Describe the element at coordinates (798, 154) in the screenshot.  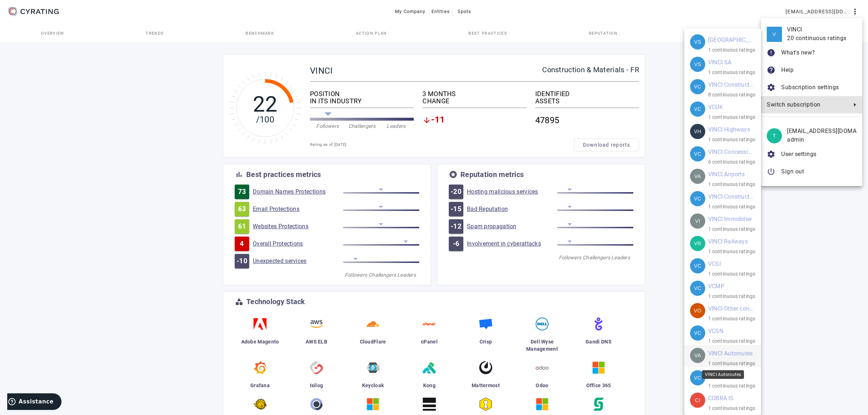
I see `span: User settings` at that location.